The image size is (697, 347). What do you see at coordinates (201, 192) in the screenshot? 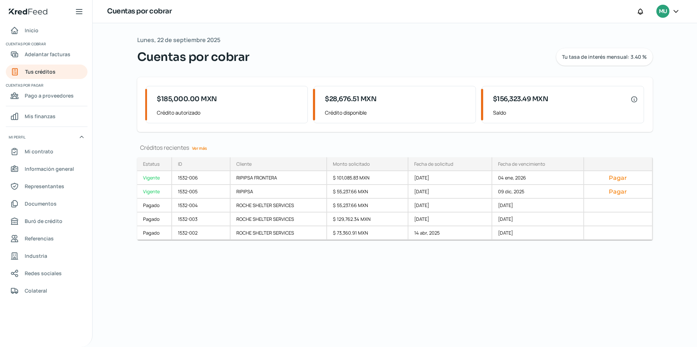
I see `div: 1532-005` at bounding box center [201, 192].